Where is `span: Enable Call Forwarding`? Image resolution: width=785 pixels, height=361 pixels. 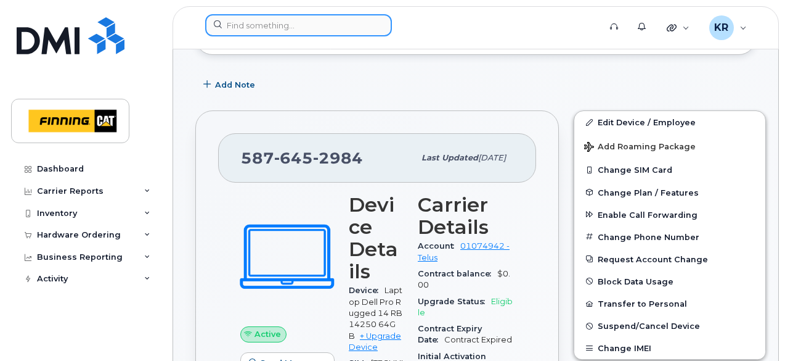
span: Enable Call Forwarding is located at coordinates (648, 214).